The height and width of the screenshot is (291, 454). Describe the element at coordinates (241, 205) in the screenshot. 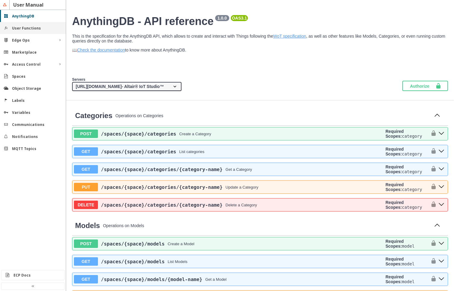

I see `div: Delete a Category` at that location.